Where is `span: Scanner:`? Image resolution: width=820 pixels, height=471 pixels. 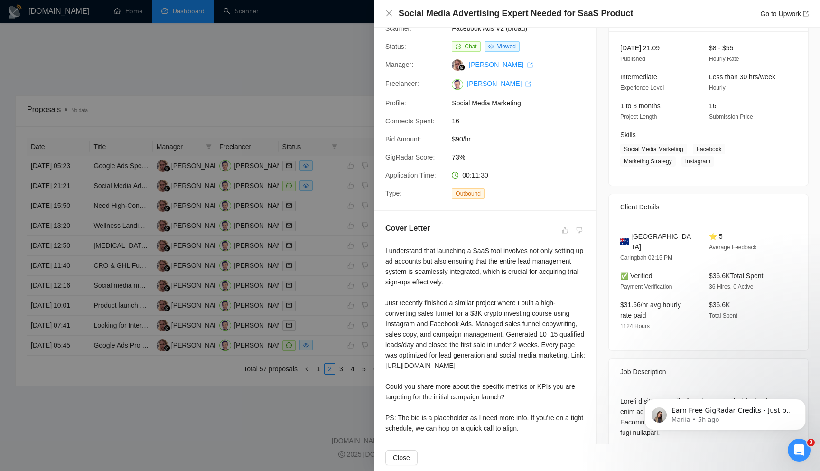
span: Scanner: is located at coordinates (399, 28).